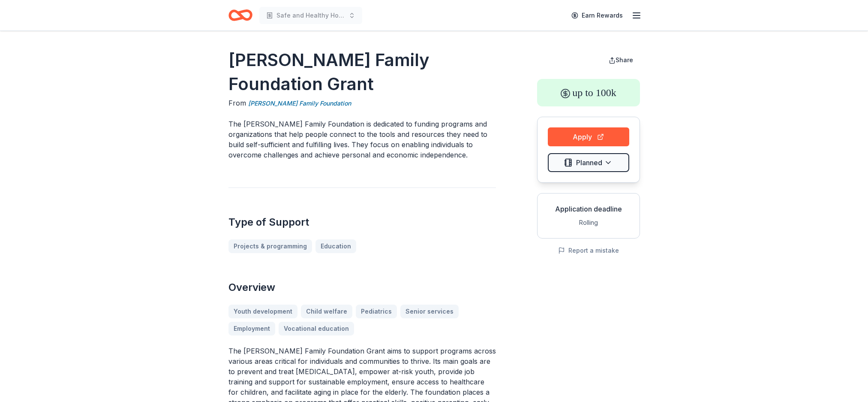 The height and width of the screenshot is (402, 868). I want to click on button: Planned, so click(589, 163).